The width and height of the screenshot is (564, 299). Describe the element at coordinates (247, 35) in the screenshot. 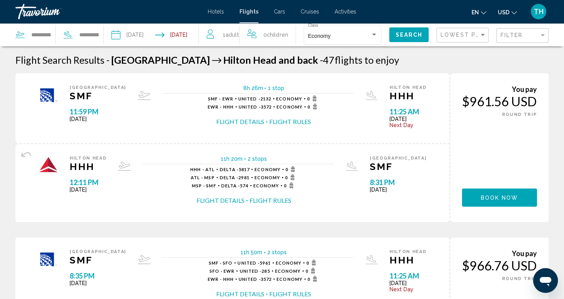

I see `button: Travelers: 1 adult, 0 children` at that location.